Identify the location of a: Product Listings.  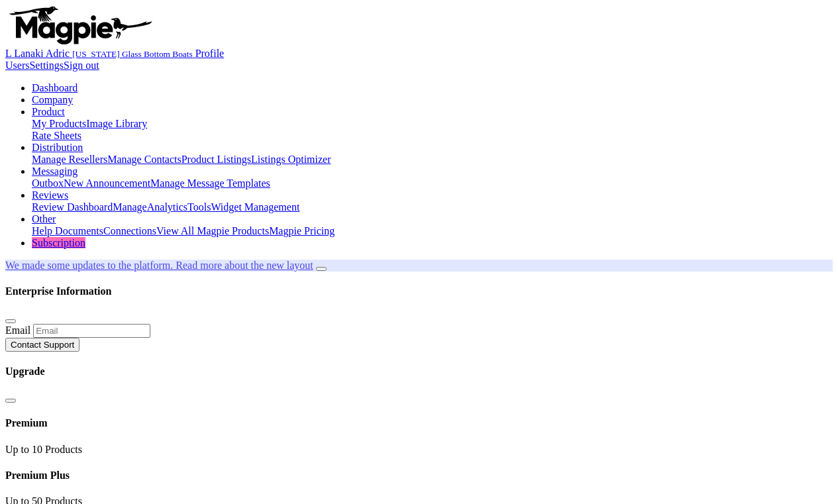
(216, 159).